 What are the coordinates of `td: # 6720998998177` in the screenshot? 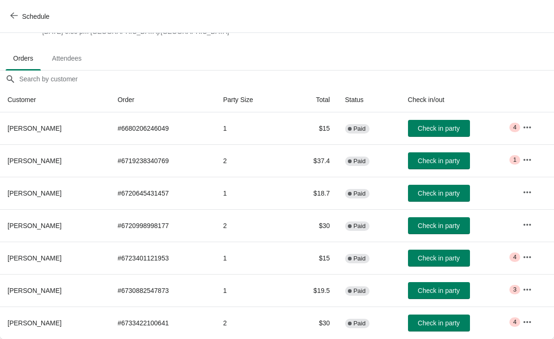 It's located at (163, 225).